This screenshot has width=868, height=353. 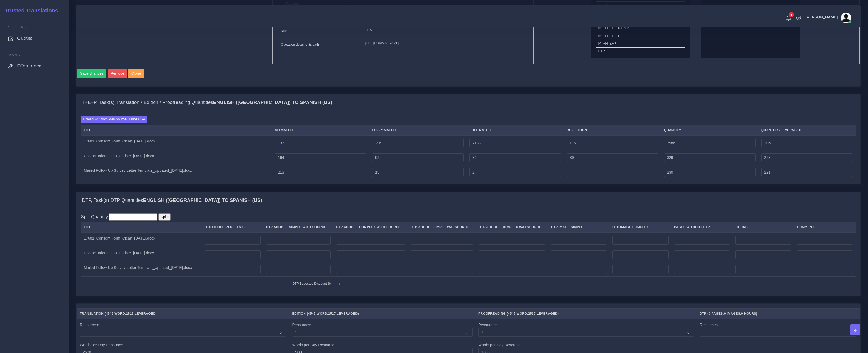 What do you see at coordinates (24, 38) in the screenshot?
I see `span: Quotes` at bounding box center [24, 38].